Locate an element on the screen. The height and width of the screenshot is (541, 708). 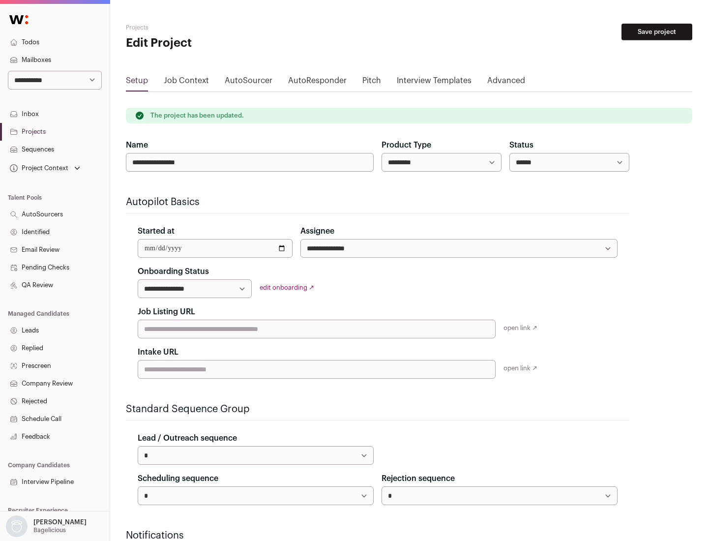
p: The project has been updated. is located at coordinates (197, 116).